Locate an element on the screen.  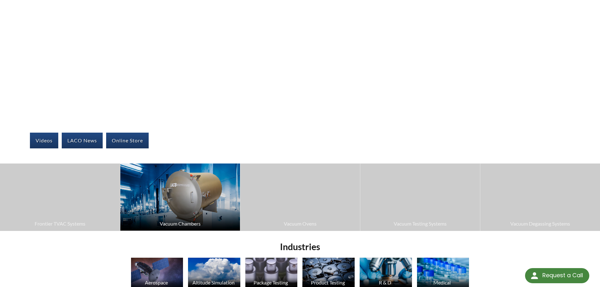
div: Altitude Simulation is located at coordinates (213, 282).